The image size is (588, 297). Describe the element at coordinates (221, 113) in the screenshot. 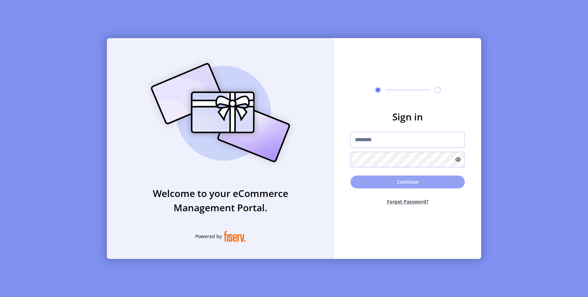

I see `img: card_Illustration.svg` at that location.